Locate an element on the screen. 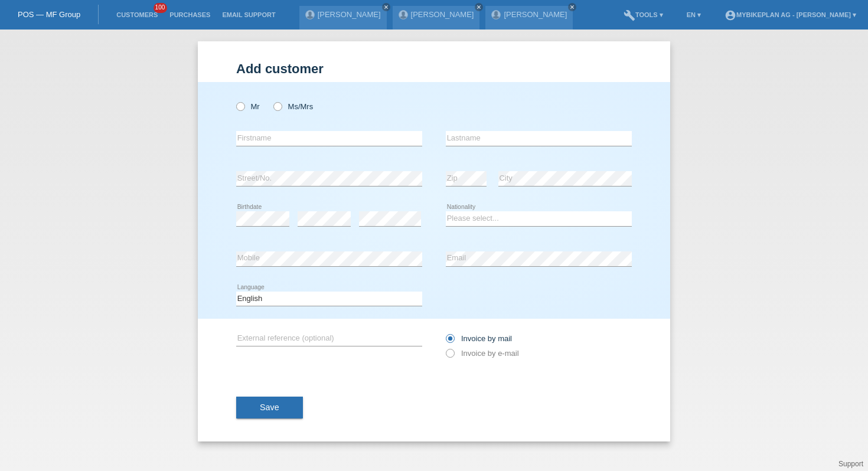  input: Mr is located at coordinates (240, 106).